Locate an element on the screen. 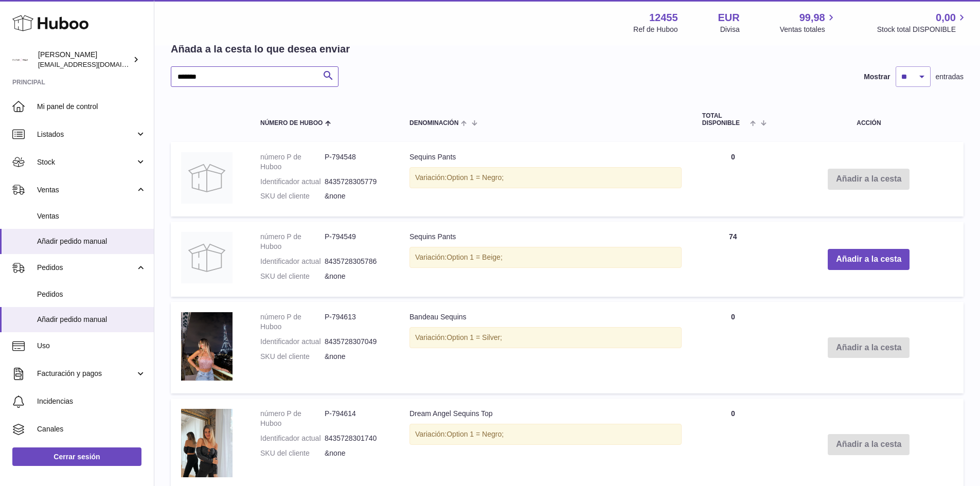  dd: 8435728305786 is located at coordinates (356, 261).